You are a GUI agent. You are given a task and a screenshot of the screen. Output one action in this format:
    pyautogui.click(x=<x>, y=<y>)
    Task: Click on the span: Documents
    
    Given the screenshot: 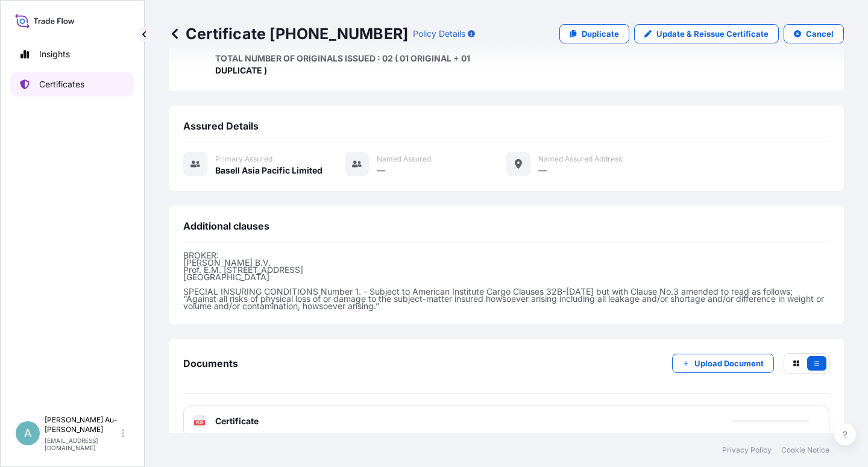 What is the action you would take?
    pyautogui.click(x=211, y=363)
    